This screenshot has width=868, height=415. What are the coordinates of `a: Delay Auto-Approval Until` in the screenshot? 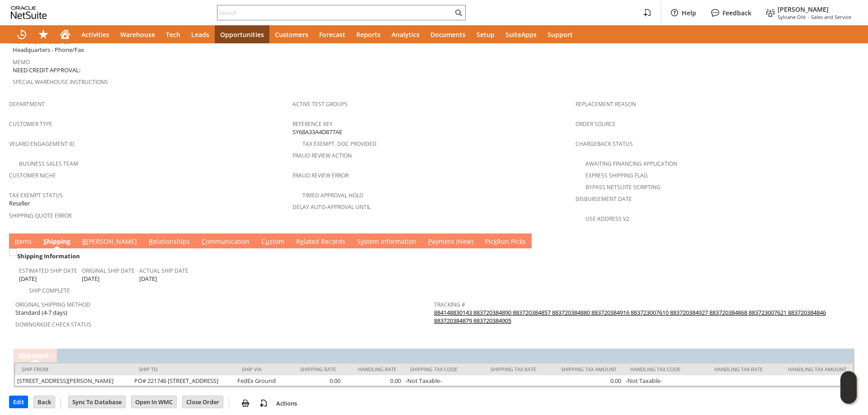 It's located at (331, 207).